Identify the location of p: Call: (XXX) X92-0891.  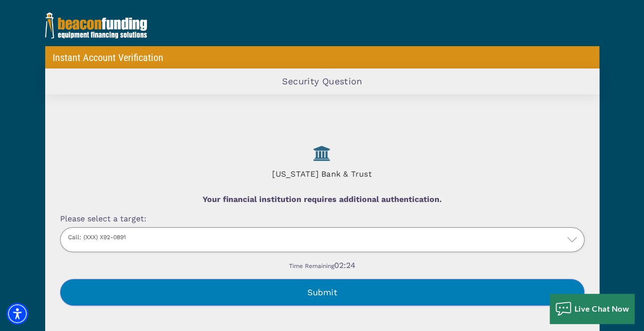
(322, 240).